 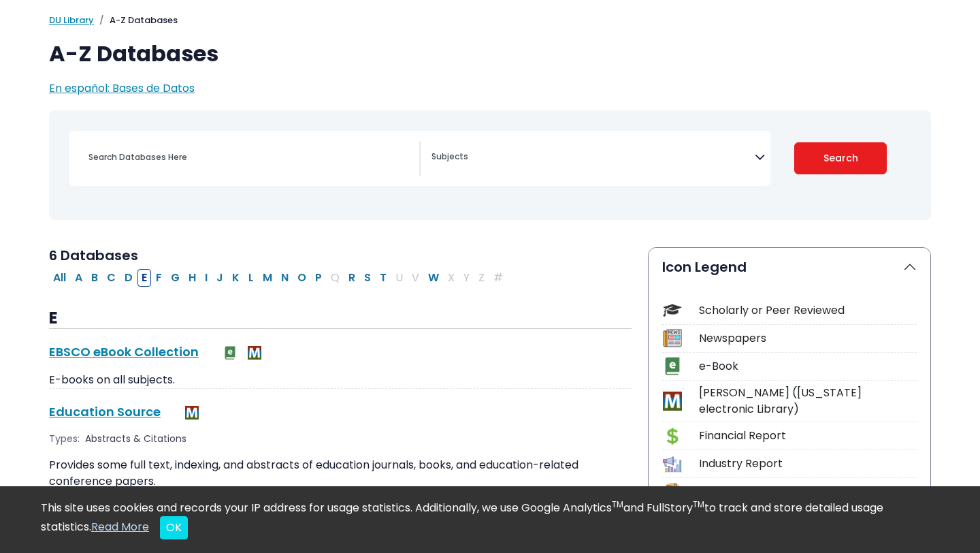 What do you see at coordinates (841, 158) in the screenshot?
I see `button: Submit for Search Results` at bounding box center [841, 158].